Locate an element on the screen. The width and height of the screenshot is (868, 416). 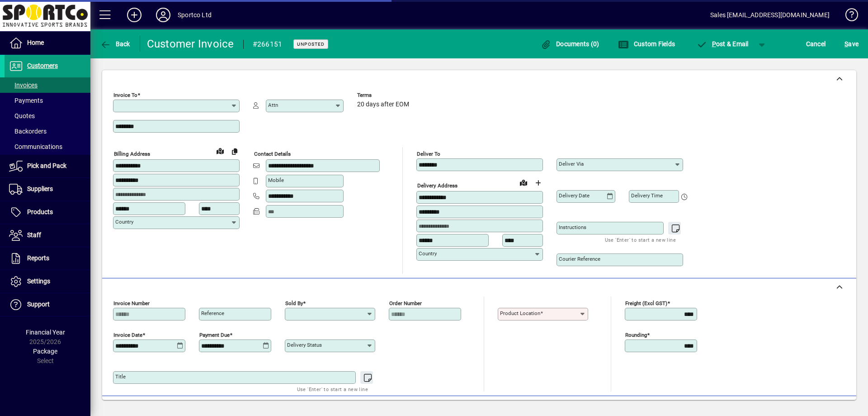
mat-label: Title is located at coordinates (120, 376).